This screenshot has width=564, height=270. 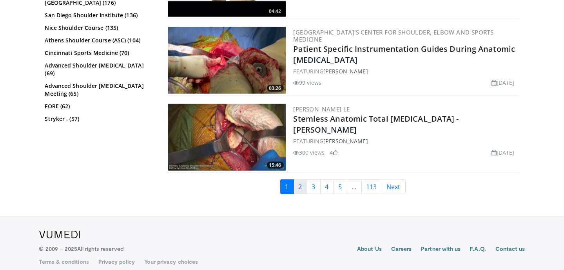 I want to click on a: Next, so click(x=394, y=187).